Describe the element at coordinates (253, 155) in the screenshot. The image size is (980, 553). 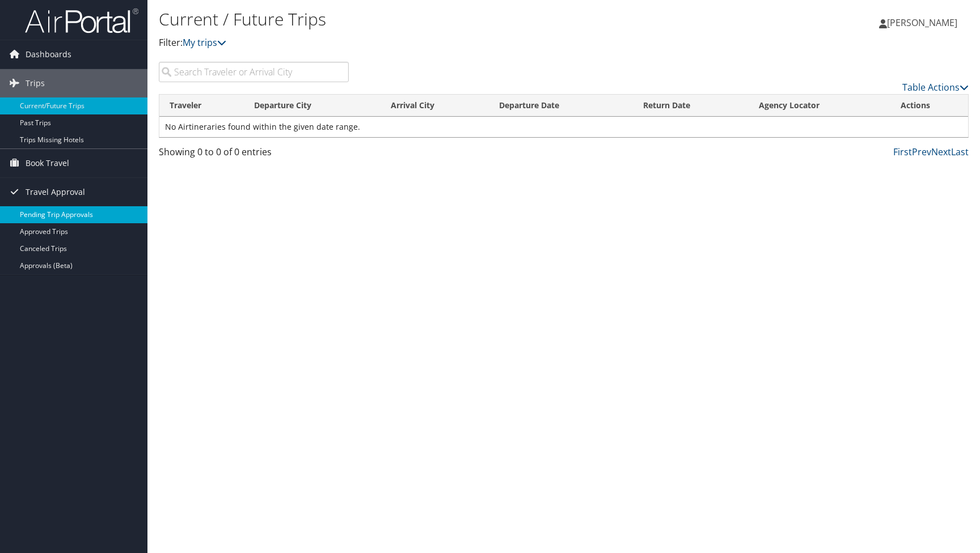
I see `div: Showing 0 to 0 of 0 entries` at that location.